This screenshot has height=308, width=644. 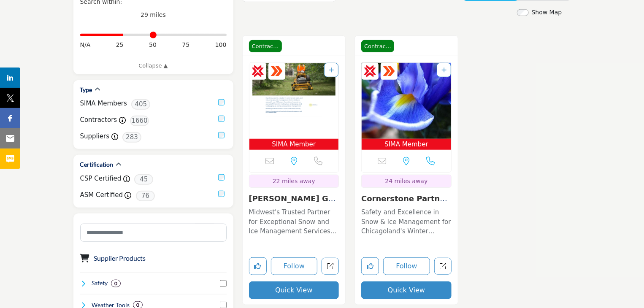 I want to click on label: SIMA Members, so click(x=103, y=103).